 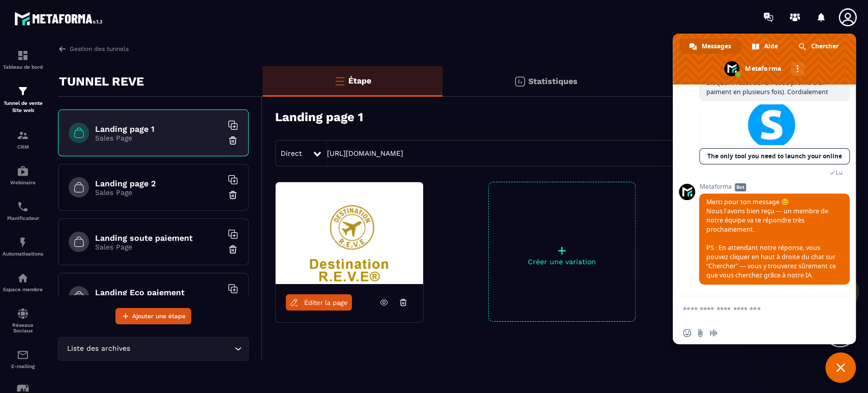 What do you see at coordinates (158, 128) in the screenshot?
I see `h6: Landing page 1` at bounding box center [158, 128].